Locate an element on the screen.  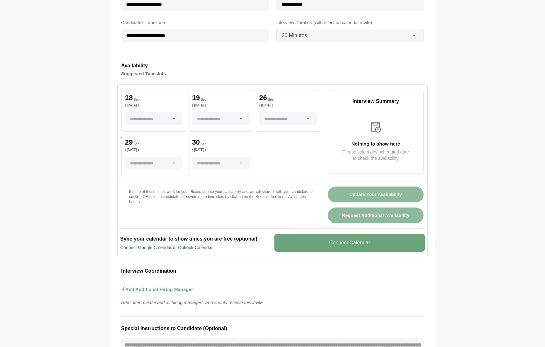
p: 26 is located at coordinates (263, 98).